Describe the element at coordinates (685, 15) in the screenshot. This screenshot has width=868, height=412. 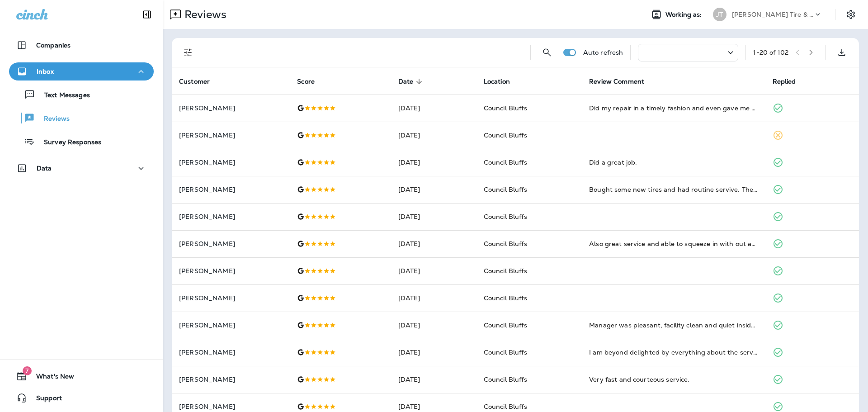
I see `span: Working as:` at that location.